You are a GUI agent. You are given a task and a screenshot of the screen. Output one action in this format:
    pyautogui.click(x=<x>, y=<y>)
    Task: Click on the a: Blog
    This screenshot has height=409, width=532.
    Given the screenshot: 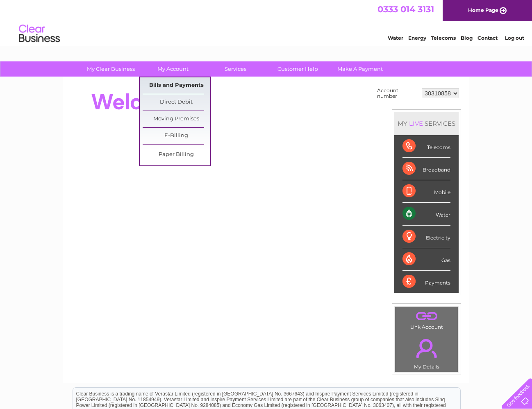 What is the action you would take?
    pyautogui.click(x=466, y=38)
    